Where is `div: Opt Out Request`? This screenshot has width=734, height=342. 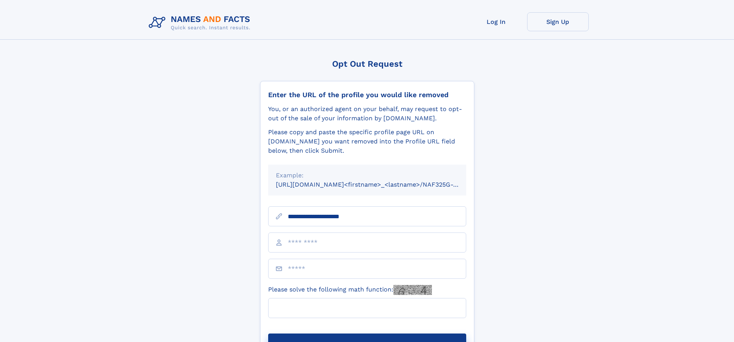 div: Opt Out Request is located at coordinates (367, 64).